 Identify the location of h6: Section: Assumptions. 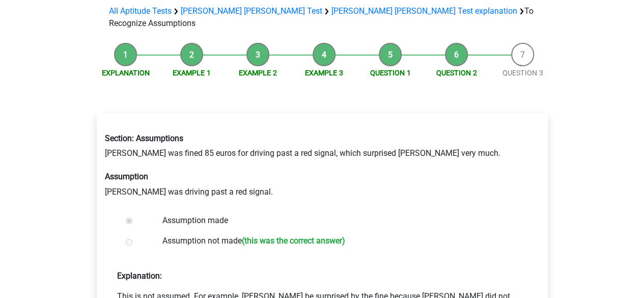
(322, 138).